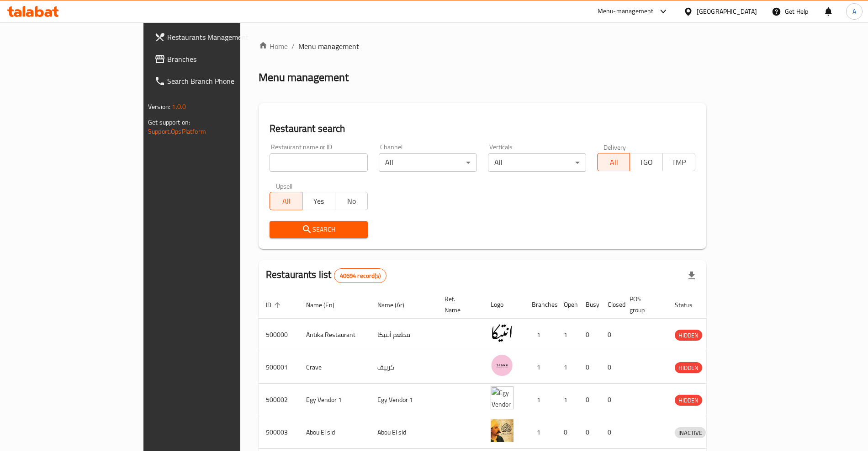 This screenshot has width=868, height=451. Describe the element at coordinates (541, 305) in the screenshot. I see `th: Branches` at that location.